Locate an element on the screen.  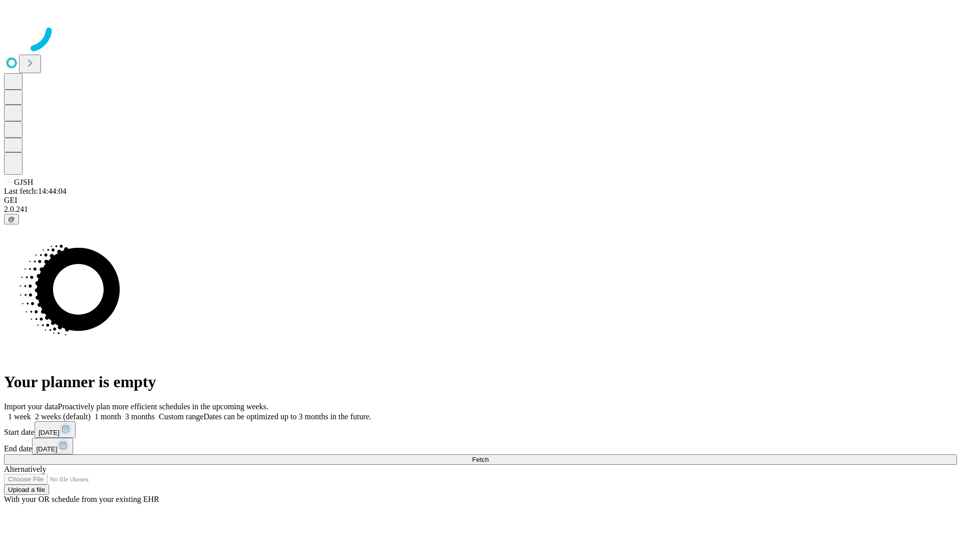
span: 1 month is located at coordinates (108, 416).